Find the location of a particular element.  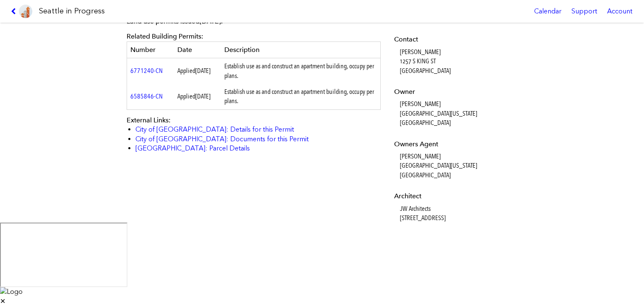

th: Date is located at coordinates (197, 49).